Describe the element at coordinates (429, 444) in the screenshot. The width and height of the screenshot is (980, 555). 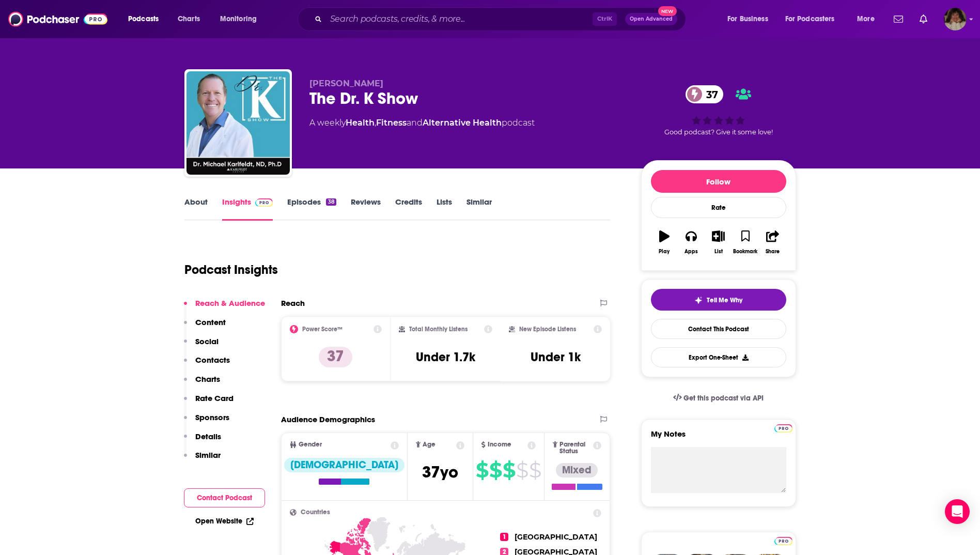
I see `span: Age` at that location.